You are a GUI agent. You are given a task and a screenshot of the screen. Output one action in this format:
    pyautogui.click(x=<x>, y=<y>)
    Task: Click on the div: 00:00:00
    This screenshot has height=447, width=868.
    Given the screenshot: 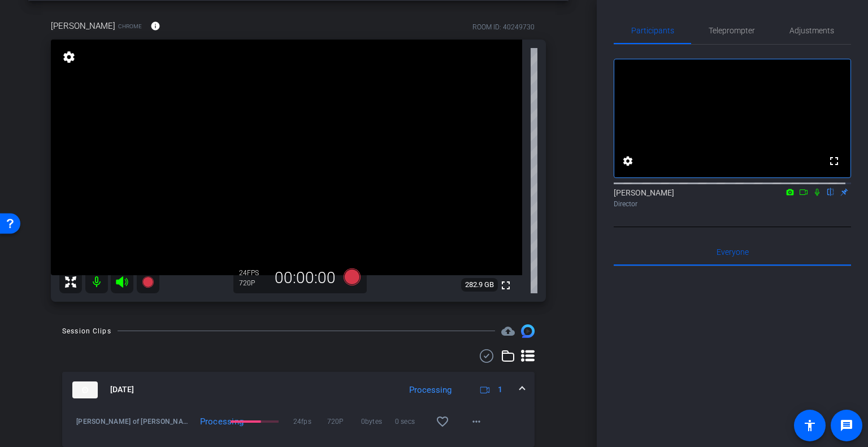 What is the action you would take?
    pyautogui.click(x=305, y=278)
    